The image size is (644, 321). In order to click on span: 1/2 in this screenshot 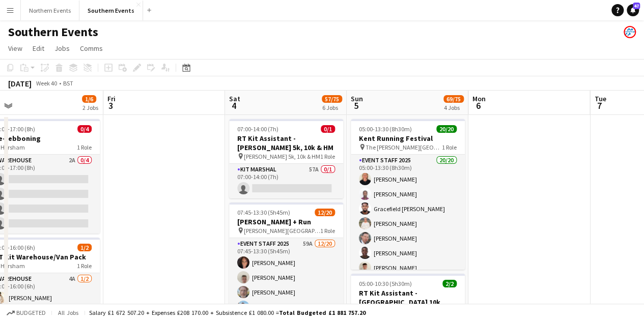, I will do `click(84, 247)`.